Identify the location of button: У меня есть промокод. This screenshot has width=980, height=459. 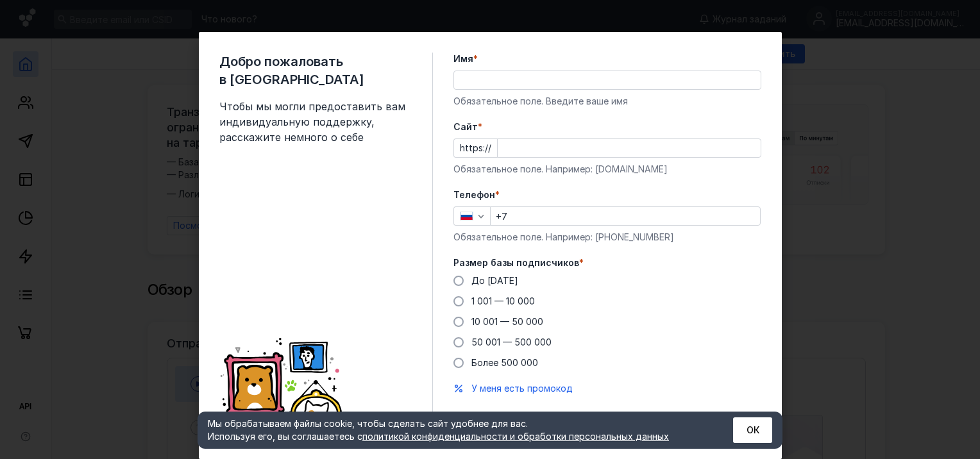
(522, 389).